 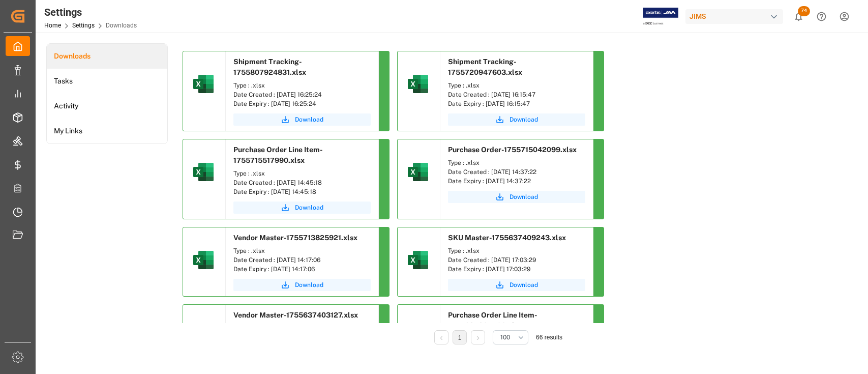 I want to click on a: Settings, so click(x=83, y=26).